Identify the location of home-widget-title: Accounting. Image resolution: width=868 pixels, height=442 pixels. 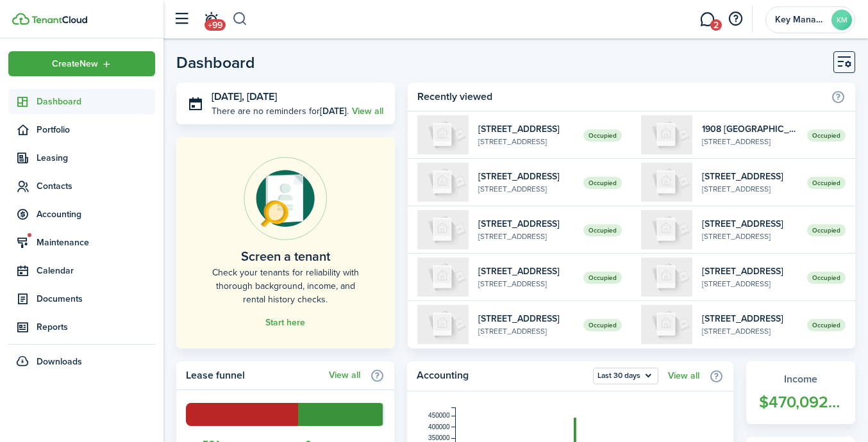
(502, 376).